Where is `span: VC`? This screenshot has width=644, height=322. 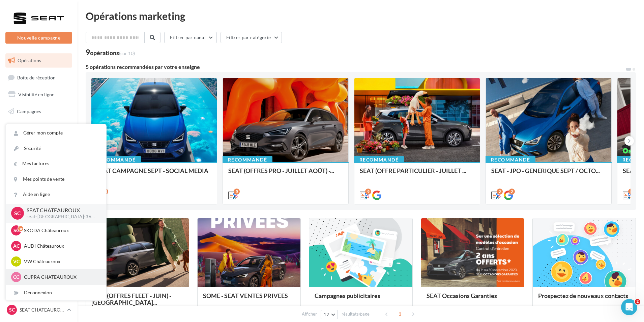
span: VC is located at coordinates (16, 261).